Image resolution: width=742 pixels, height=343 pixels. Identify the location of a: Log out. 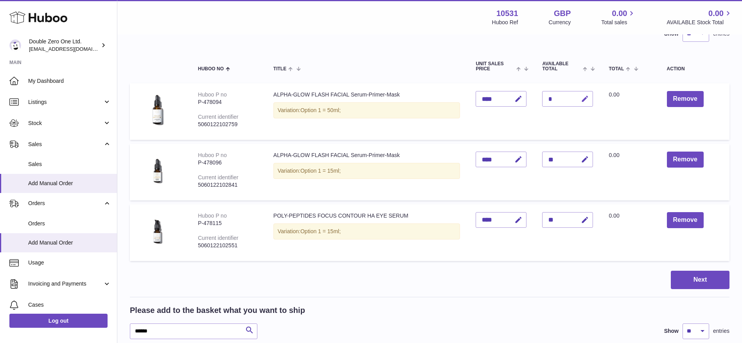
(58, 321).